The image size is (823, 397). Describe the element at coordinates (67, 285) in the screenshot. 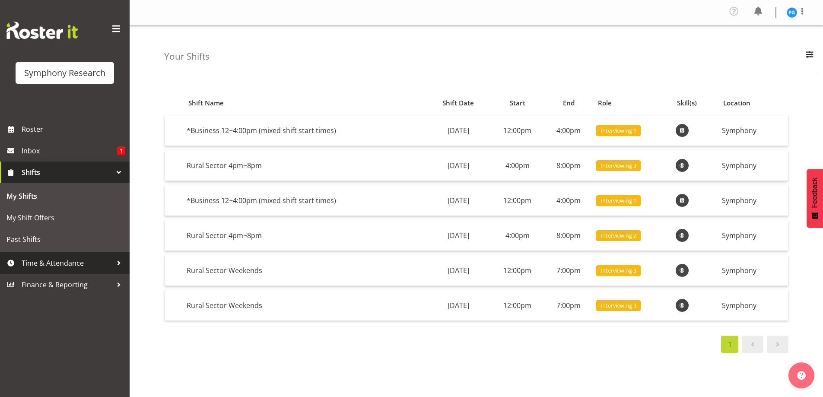

I see `span: Finance & Reporting` at that location.